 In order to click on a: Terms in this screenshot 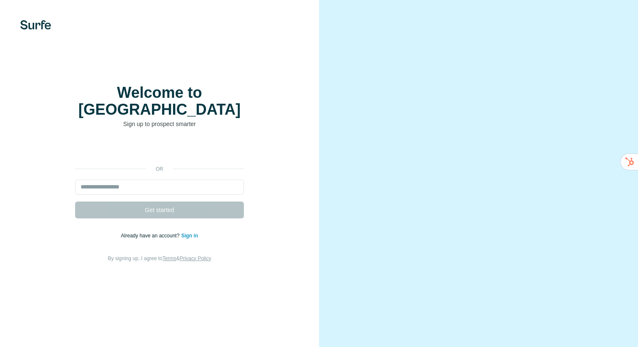, I will do `click(169, 259)`.